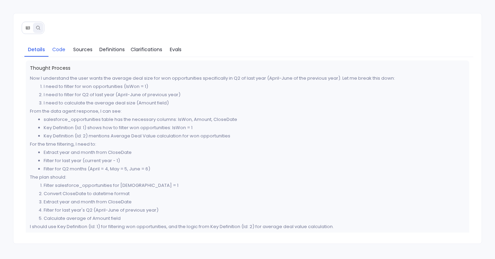  I want to click on li: Filter for Q2 months (April = 4, May = 5, June = 6), so click(254, 169).